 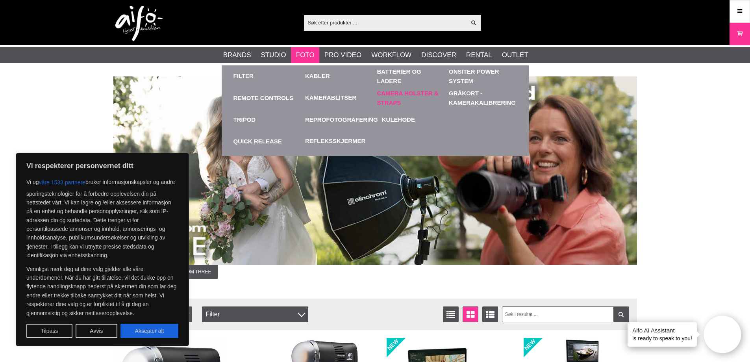 What do you see at coordinates (255, 314) in the screenshot?
I see `div: Filter` at bounding box center [255, 314].